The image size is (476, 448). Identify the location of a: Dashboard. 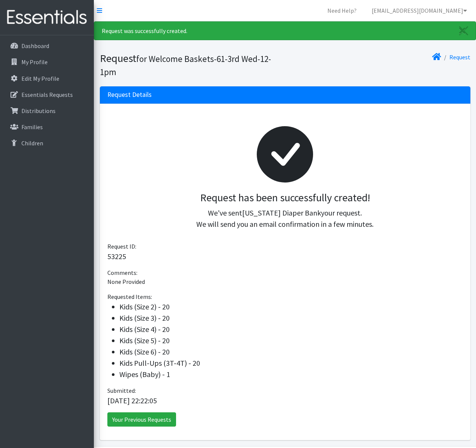
(47, 46).